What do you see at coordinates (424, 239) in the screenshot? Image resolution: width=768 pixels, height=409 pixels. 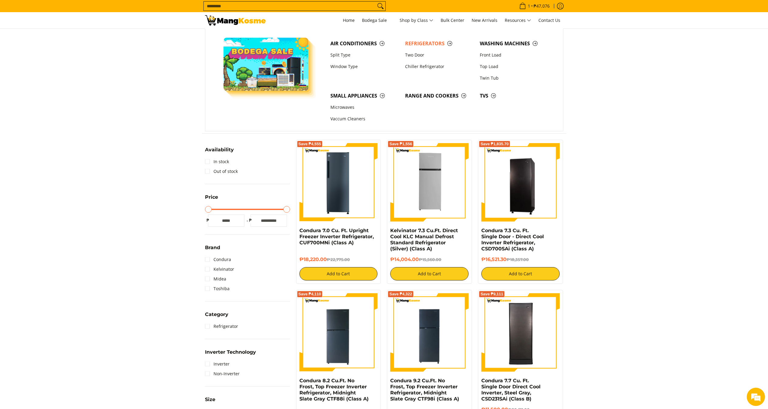 I see `a: Kelvinator 7.3 Cu.Ft. Direct Cool KLC Manual Defrost Standard Refrigerator (Silver) (Class A)` at bounding box center [424, 239].